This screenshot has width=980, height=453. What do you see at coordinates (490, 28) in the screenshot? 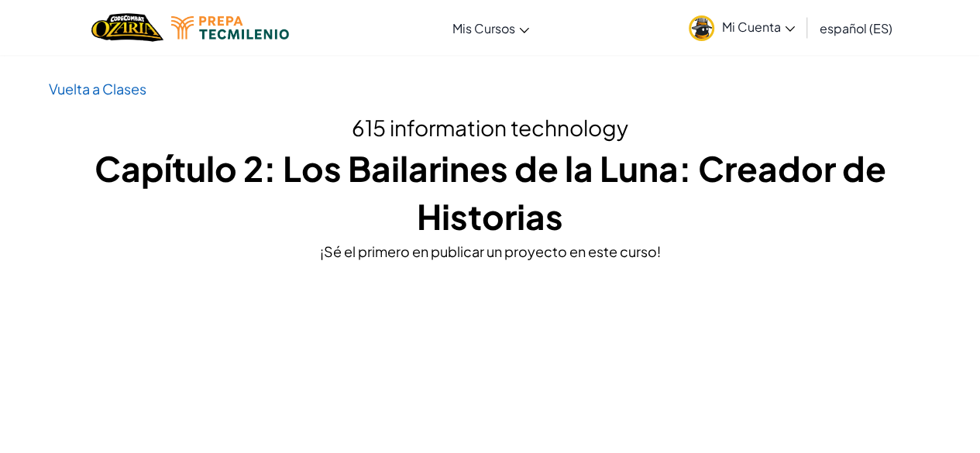
I see `a: Mis Cursos` at bounding box center [490, 28].